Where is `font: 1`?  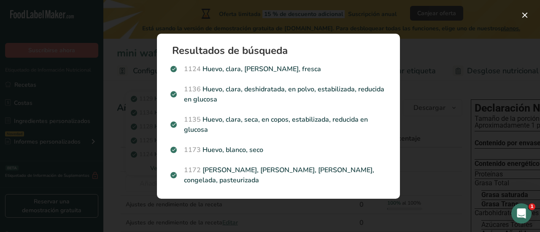 font: 1 is located at coordinates (532, 207).